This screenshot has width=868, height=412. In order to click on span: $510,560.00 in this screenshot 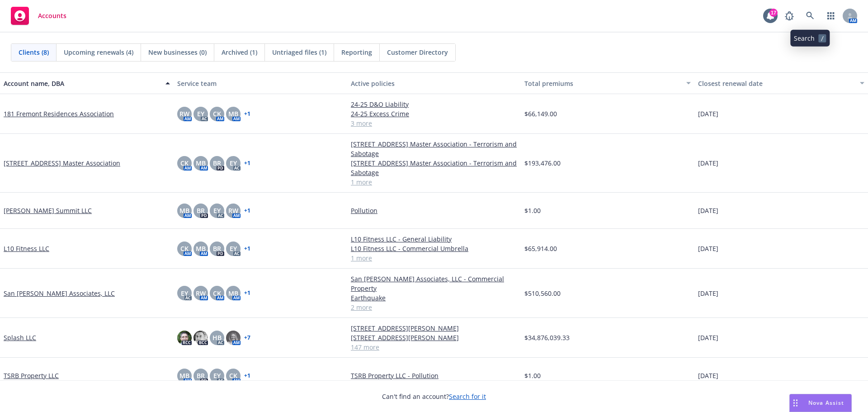, I will do `click(542, 293)`.